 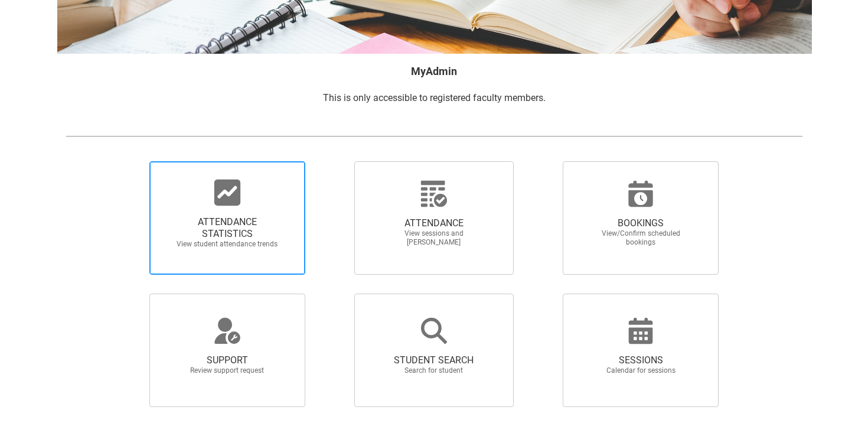 I want to click on span: View/Confirm scheduled bookings, so click(x=641, y=238).